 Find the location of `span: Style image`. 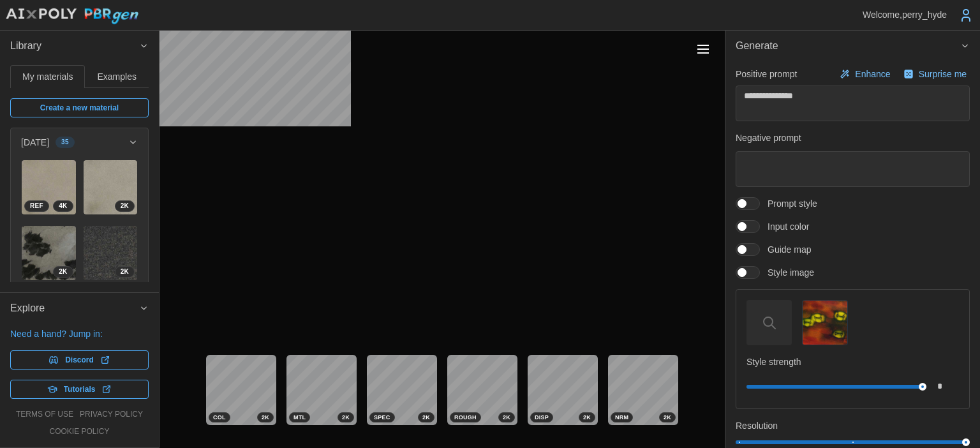

span: Style image is located at coordinates (787, 273).